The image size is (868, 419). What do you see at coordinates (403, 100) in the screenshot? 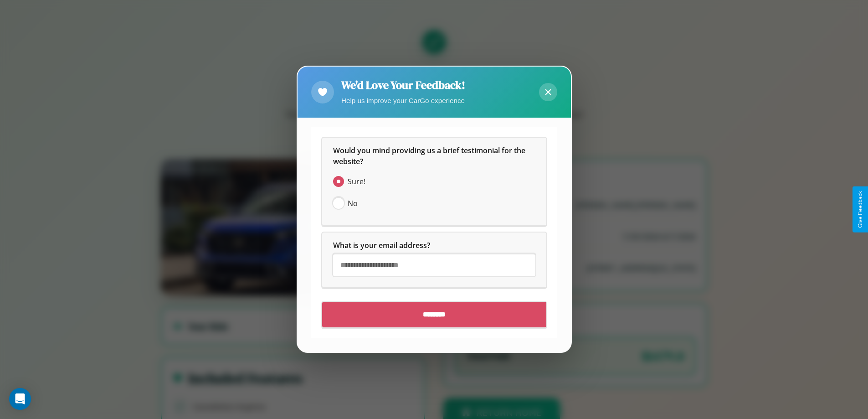
I see `p: Help us improve your CarGo experience` at bounding box center [403, 100].